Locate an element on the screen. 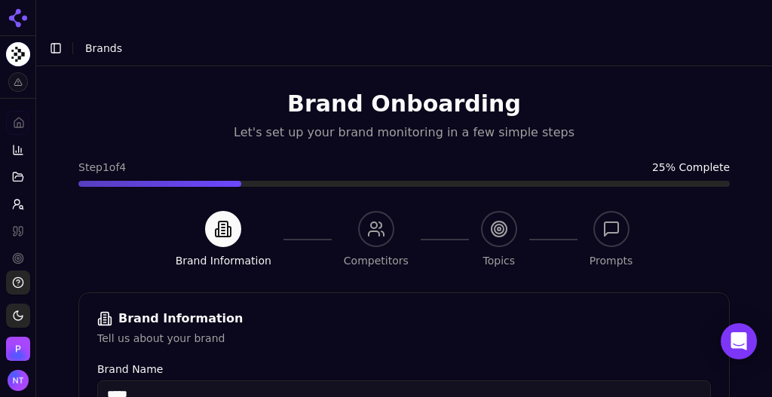  div: Tell us about your brand is located at coordinates (404, 339).